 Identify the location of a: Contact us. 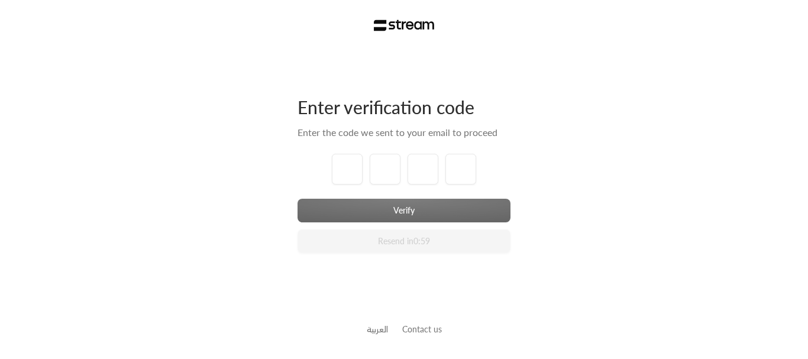
(422, 329).